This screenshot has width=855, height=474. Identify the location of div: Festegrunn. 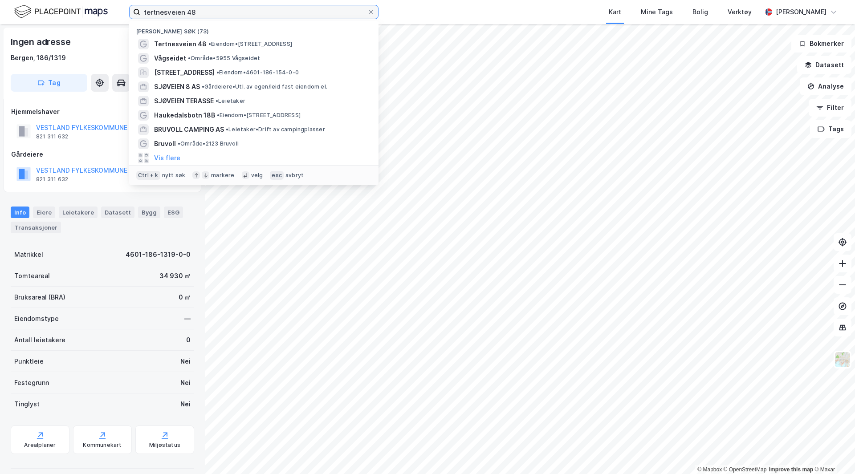
(32, 383).